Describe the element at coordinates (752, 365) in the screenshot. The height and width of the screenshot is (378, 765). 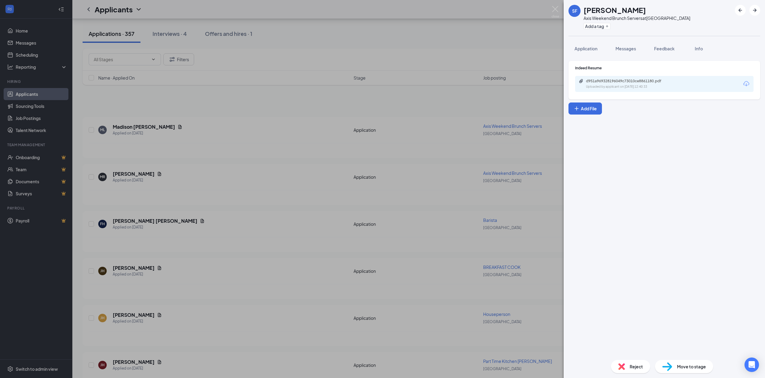
I see `div: Open Intercom Messenger` at that location.